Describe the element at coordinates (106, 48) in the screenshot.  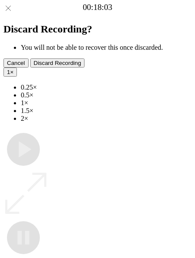
I see `li: You will not be able to recover this once discarded.` at that location.